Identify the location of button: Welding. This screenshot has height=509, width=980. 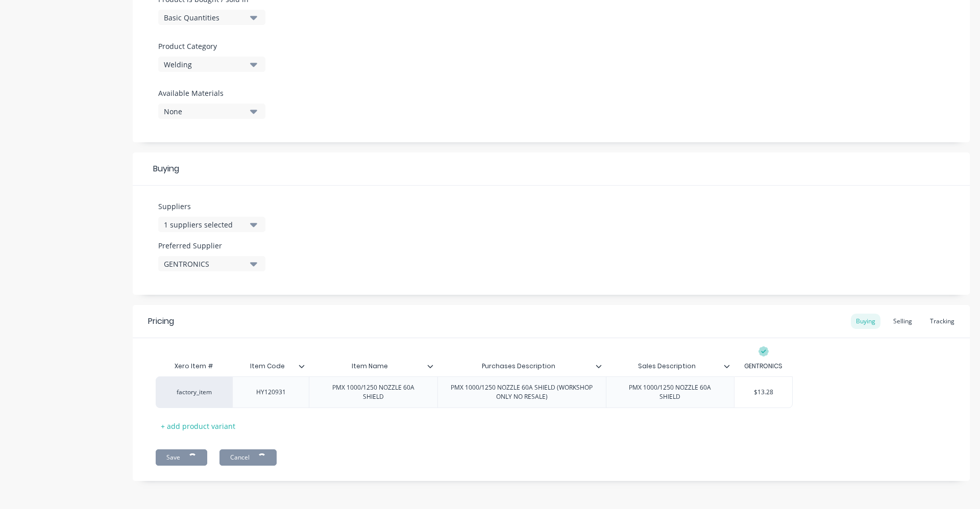
(212, 64).